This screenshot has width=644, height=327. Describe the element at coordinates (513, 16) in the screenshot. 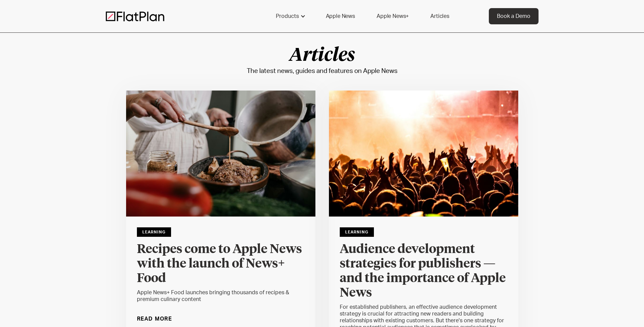

I see `div: Book a Demo` at that location.